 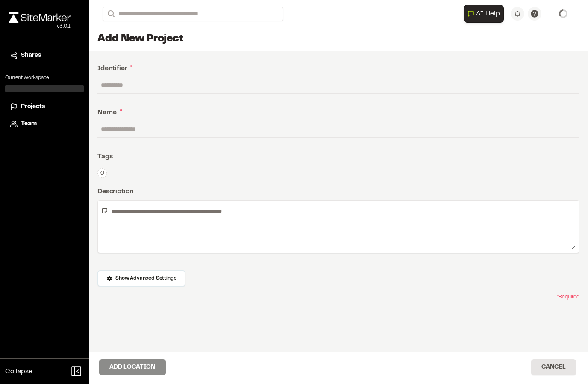 What do you see at coordinates (568, 297) in the screenshot?
I see `span: * Required` at bounding box center [568, 297].